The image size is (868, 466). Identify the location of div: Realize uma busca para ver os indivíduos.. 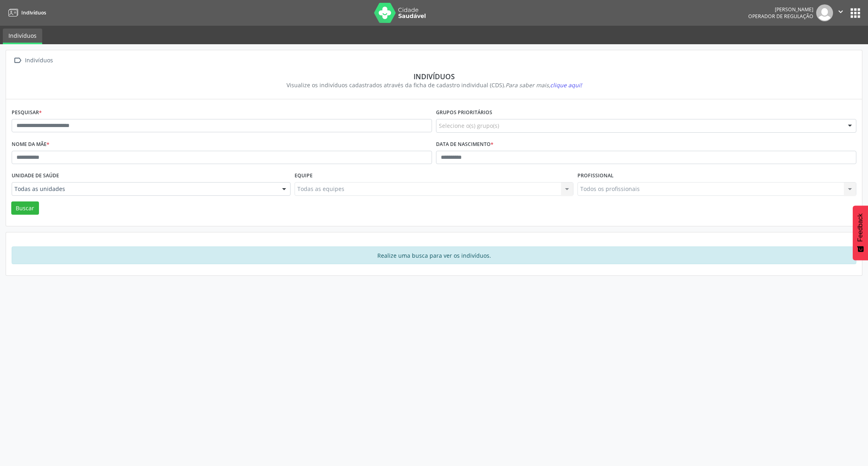
(434, 256).